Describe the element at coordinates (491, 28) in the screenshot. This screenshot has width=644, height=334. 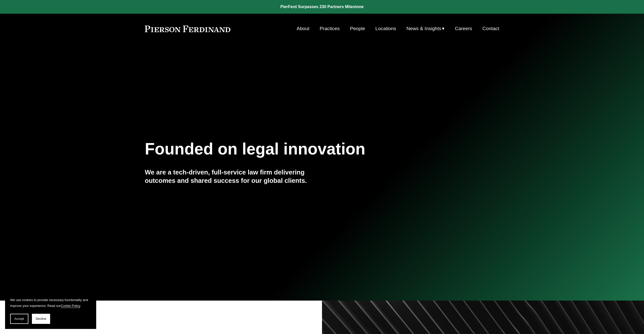
I see `a: Contact` at that location.